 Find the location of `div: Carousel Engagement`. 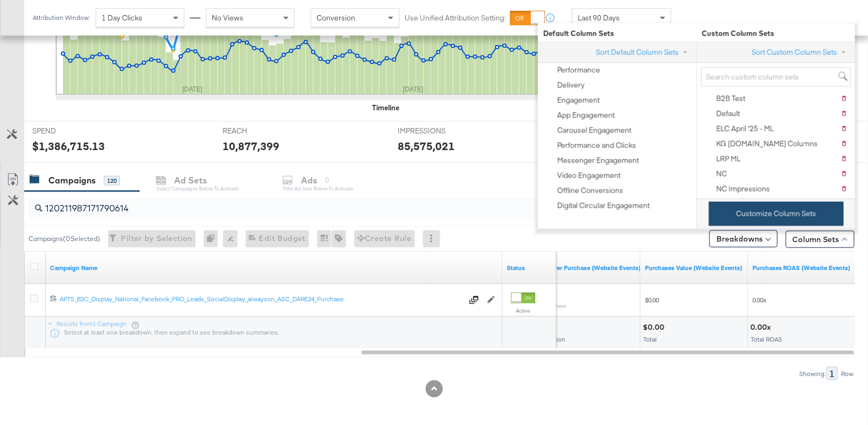

div: Carousel Engagement is located at coordinates (595, 130).